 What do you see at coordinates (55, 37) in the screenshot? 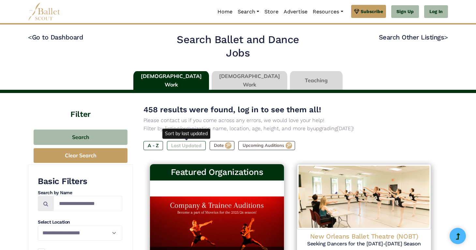
I see `a: <Go to Dashboard` at bounding box center [55, 37].